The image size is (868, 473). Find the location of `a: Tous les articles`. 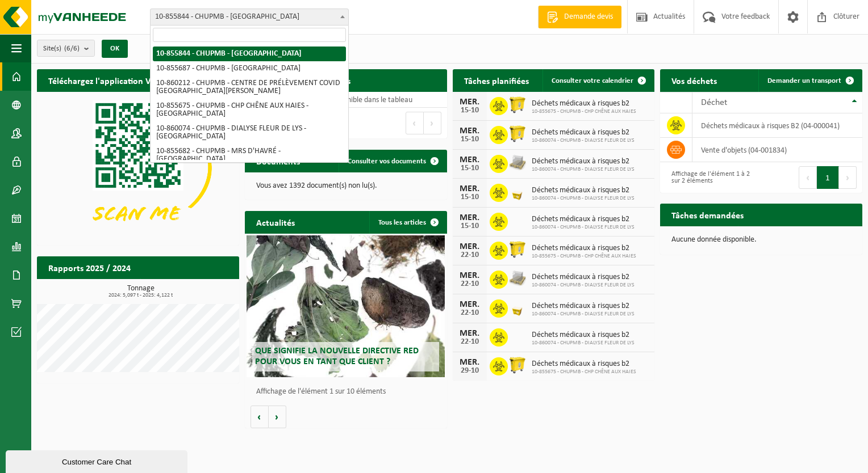

a: Tous les articles is located at coordinates (408, 223).